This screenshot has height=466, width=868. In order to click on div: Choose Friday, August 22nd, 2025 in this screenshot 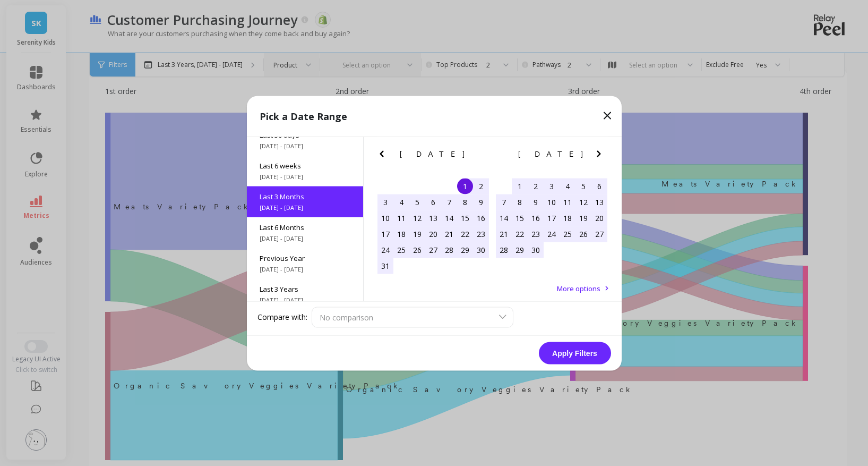, I will do `click(465, 234)`.